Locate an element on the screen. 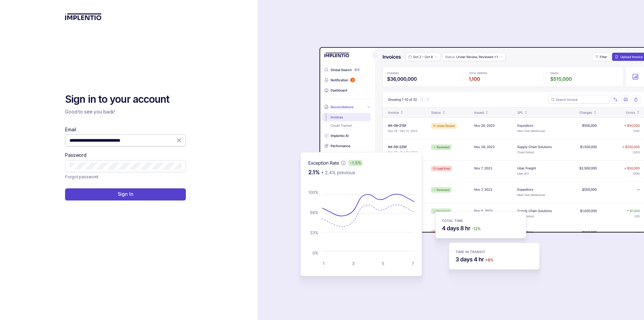  label: Email is located at coordinates (70, 130).